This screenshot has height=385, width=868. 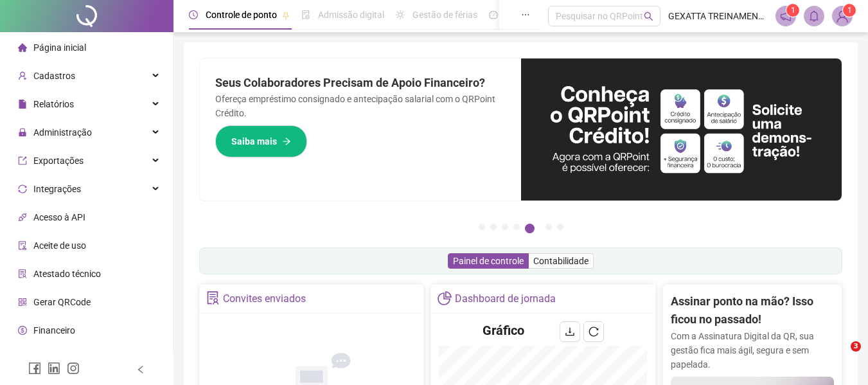 I want to click on button: Saiba mais, so click(x=261, y=141).